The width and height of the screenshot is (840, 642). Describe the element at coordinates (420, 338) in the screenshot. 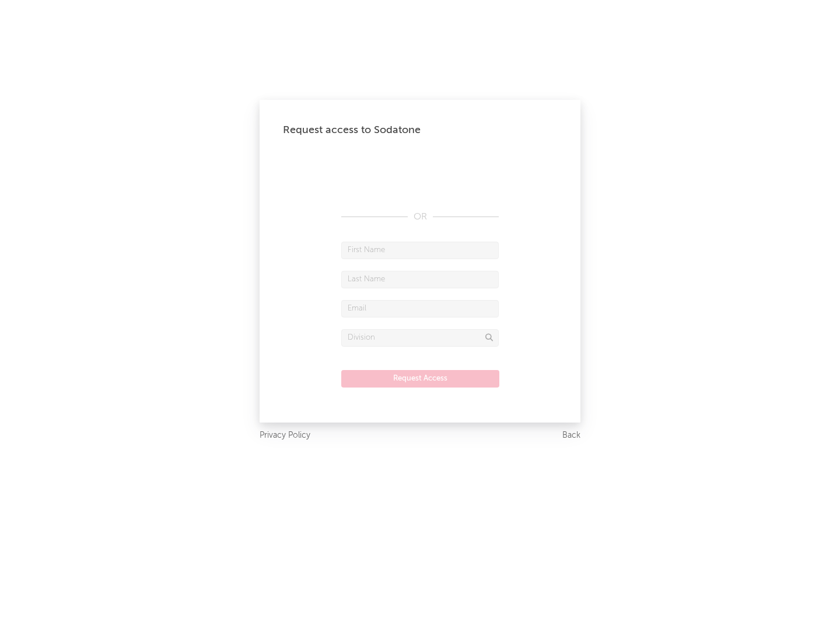

I see `input: Division` at that location.